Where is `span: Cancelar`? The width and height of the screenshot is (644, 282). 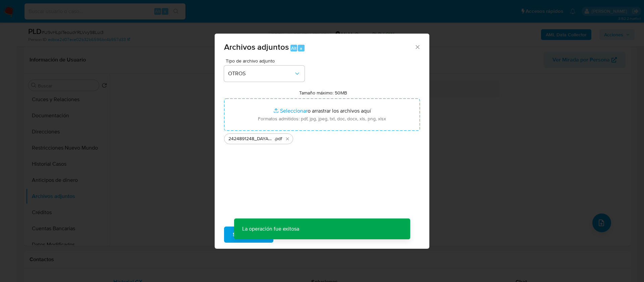 span: Cancelar is located at coordinates (296, 234).